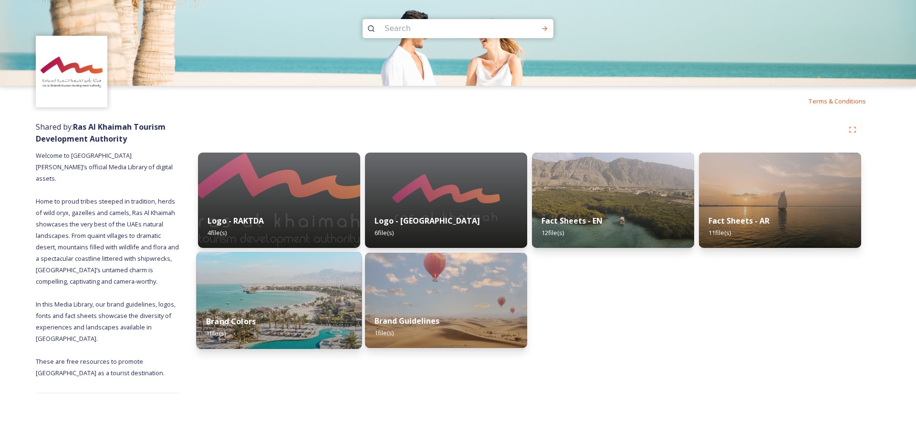 The height and width of the screenshot is (431, 916). What do you see at coordinates (445, 29) in the screenshot?
I see `input: Search` at bounding box center [445, 29].